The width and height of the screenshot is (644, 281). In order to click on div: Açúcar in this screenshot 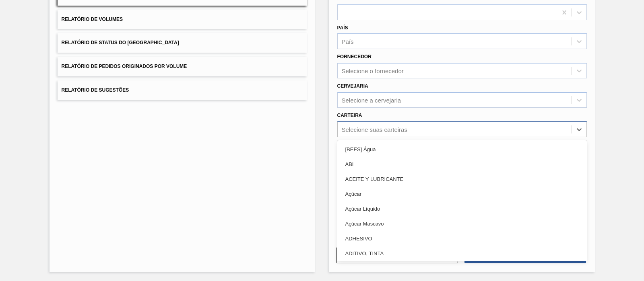, I will do `click(462, 194)`.